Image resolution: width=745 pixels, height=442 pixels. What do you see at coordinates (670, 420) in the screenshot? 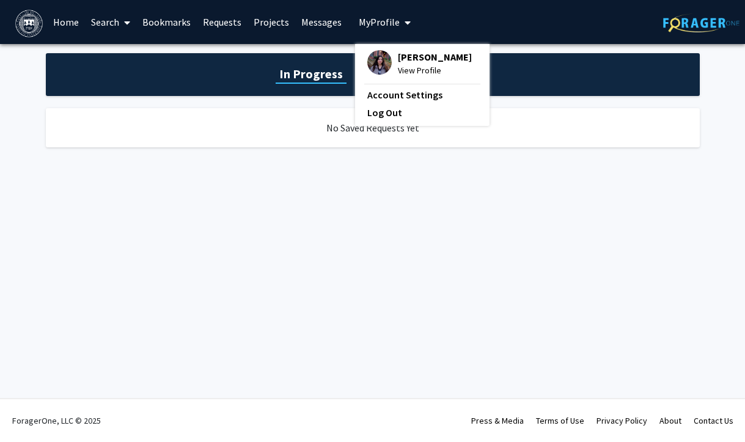
I see `a: About` at bounding box center [670, 420].